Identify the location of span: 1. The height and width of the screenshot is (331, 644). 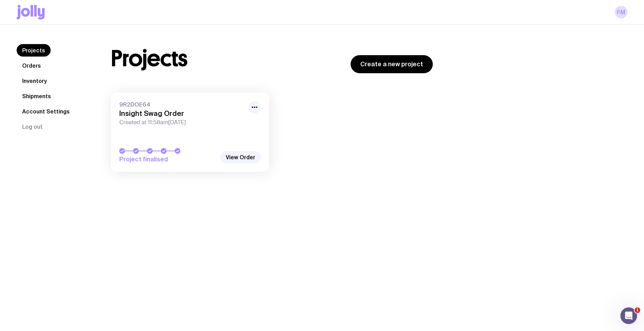
(637, 310).